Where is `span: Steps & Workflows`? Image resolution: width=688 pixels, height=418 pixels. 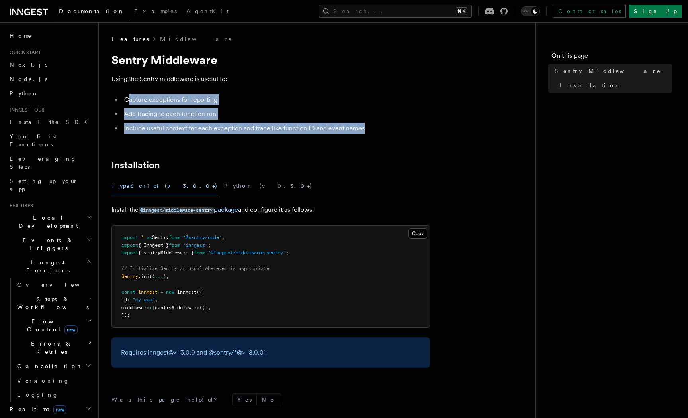 span: Steps & Workflows is located at coordinates (51, 303).